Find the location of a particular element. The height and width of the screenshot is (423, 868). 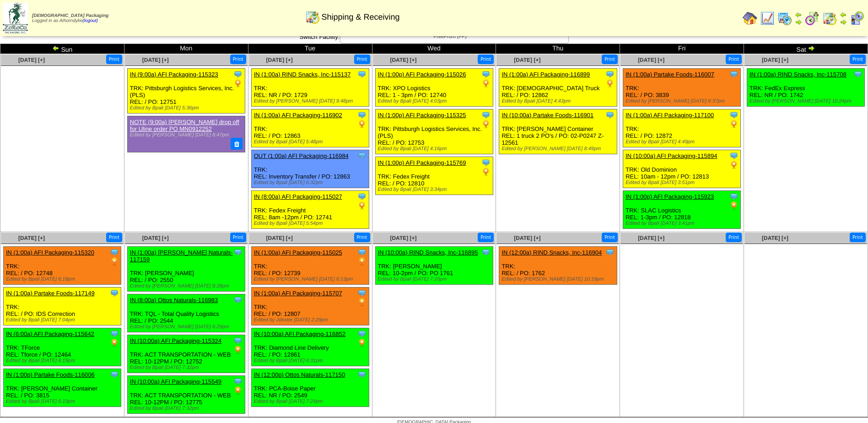

a: IN (1:00a) AFI Packaging-117100 is located at coordinates (669, 115).